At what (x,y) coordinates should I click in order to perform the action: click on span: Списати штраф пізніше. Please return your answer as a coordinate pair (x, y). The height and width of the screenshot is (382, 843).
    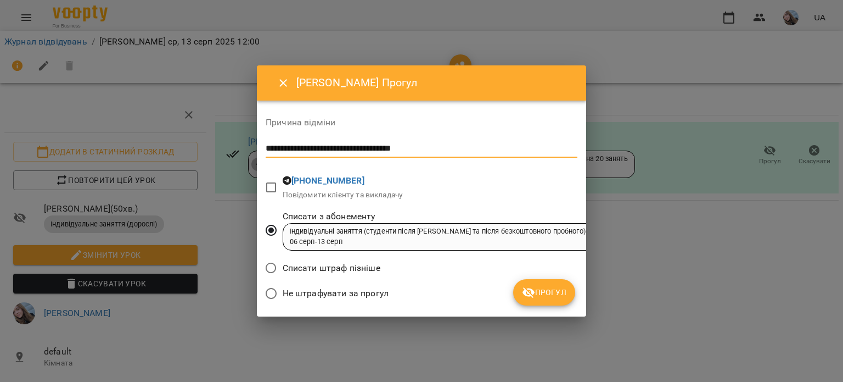
    Looking at the image, I should click on (332, 268).